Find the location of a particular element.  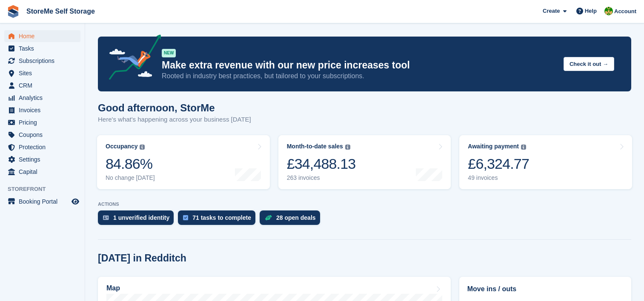

a: StoreMe Self Storage is located at coordinates (61, 11).